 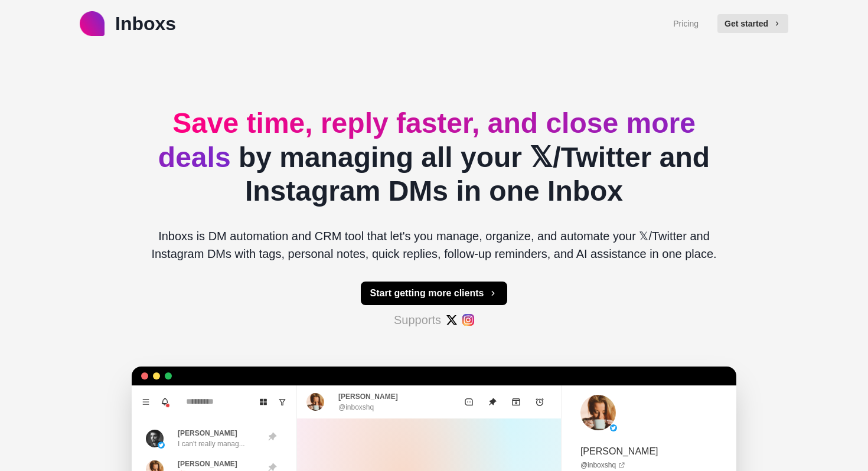 What do you see at coordinates (685, 24) in the screenshot?
I see `a: Pricing` at bounding box center [685, 24].